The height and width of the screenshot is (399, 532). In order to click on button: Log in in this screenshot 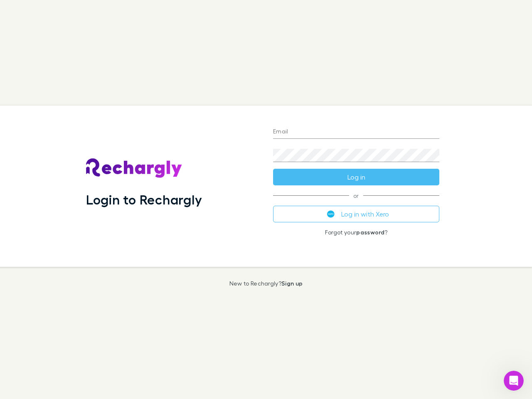, I will do `click(356, 177)`.